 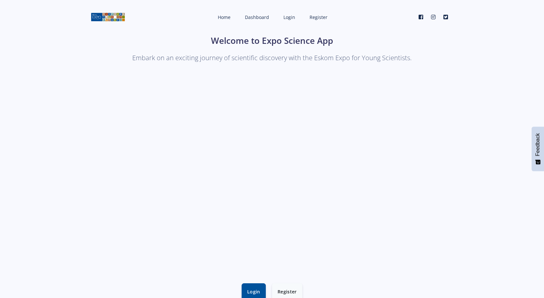 I want to click on span: Feedback, so click(x=538, y=144).